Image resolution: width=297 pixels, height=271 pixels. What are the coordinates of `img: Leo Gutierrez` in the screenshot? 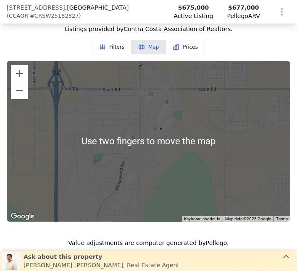 It's located at (11, 261).